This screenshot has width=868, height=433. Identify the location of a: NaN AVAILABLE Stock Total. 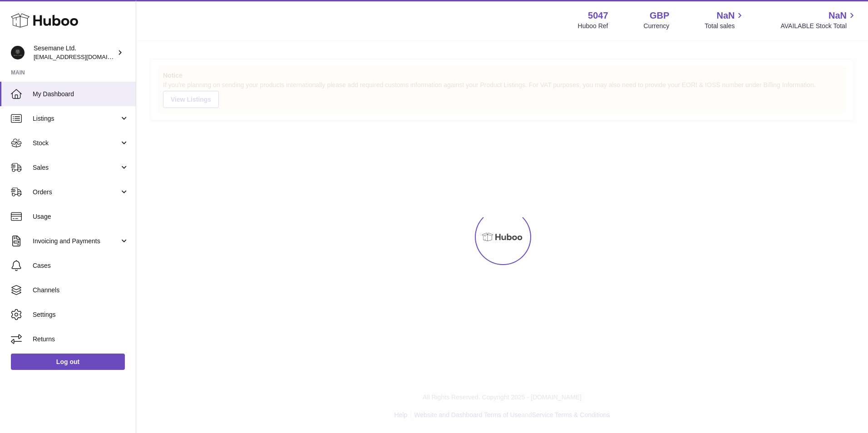
(819, 20).